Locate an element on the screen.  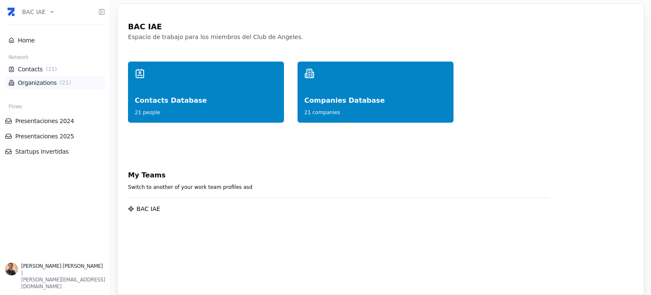
div: Network is located at coordinates (55, 58).